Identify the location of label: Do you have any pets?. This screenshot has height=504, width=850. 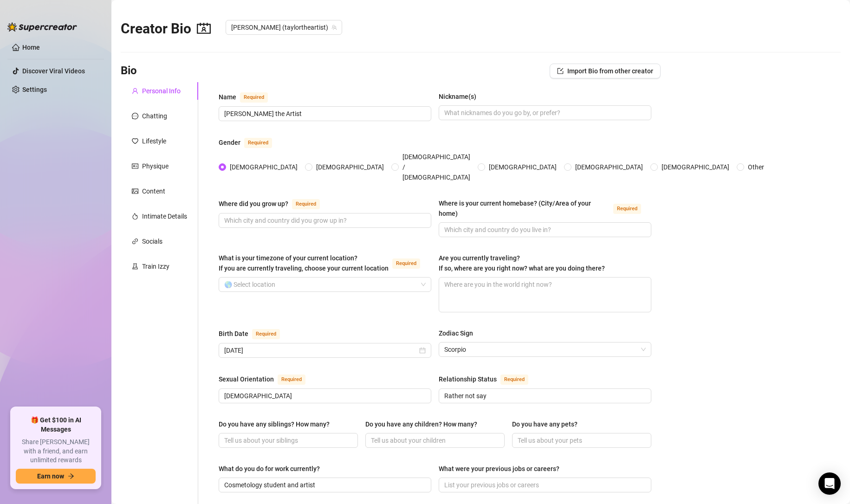
(548, 424).